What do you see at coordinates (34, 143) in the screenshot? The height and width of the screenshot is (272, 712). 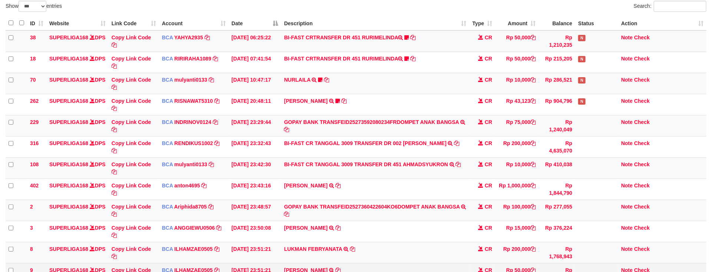 I see `span: 316` at bounding box center [34, 143].